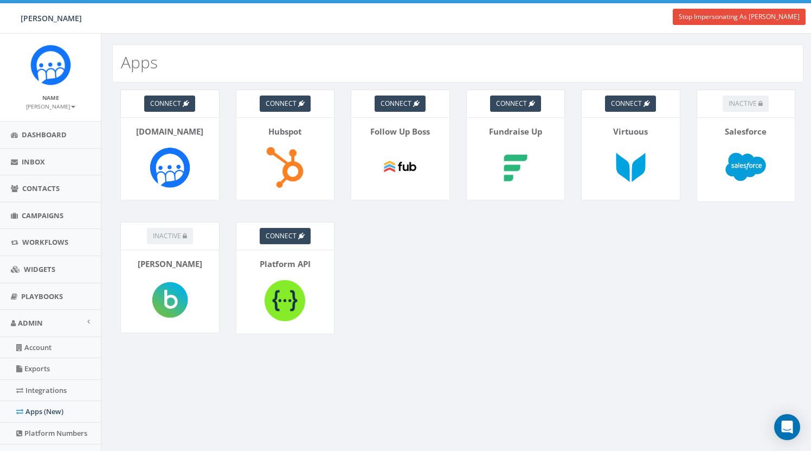 The image size is (811, 451). Describe the element at coordinates (139, 62) in the screenshot. I see `h2: Apps` at that location.